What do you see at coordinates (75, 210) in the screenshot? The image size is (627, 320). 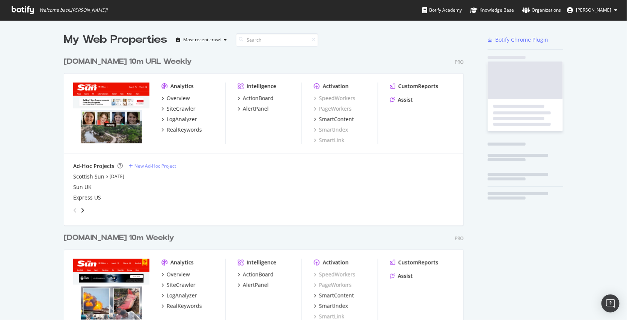 I see `div: angle-left` at bounding box center [75, 210].